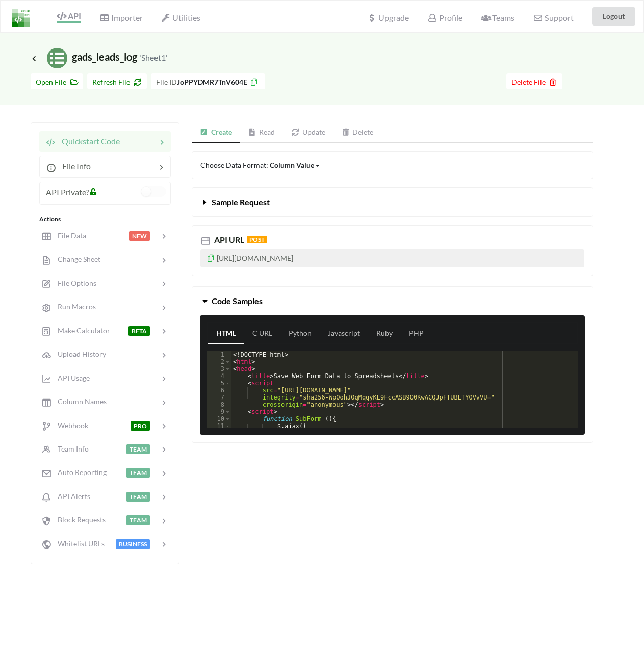 The height and width of the screenshot is (648, 644). Describe the element at coordinates (68, 192) in the screenshot. I see `span: API Private?` at that location.